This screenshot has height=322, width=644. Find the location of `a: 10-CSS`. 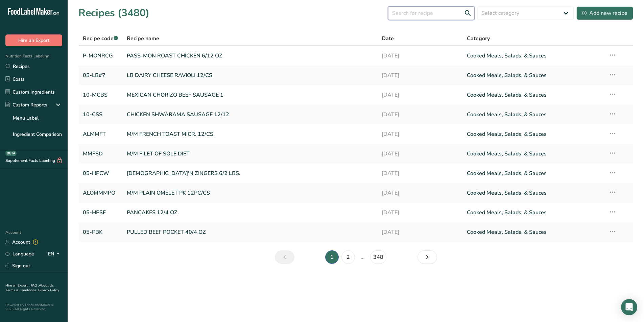

a: 10-CSS is located at coordinates (101, 115).